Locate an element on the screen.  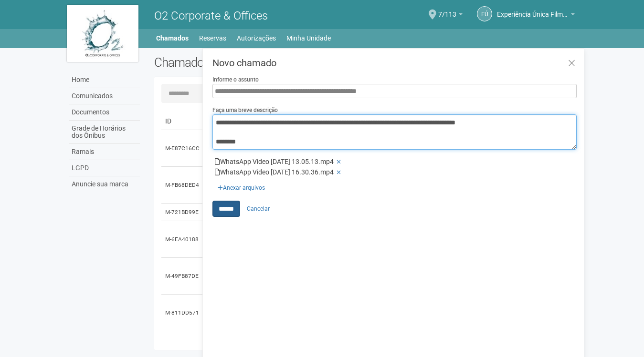
span: Experiência Única Filmes is located at coordinates (533, 10).